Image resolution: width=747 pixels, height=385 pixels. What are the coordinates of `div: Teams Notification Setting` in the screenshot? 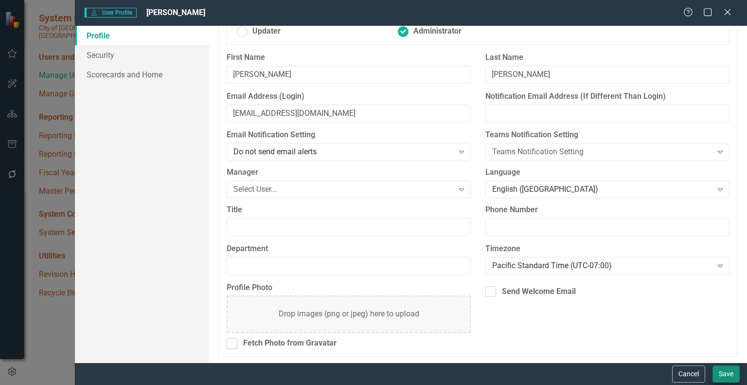 It's located at (602, 152).